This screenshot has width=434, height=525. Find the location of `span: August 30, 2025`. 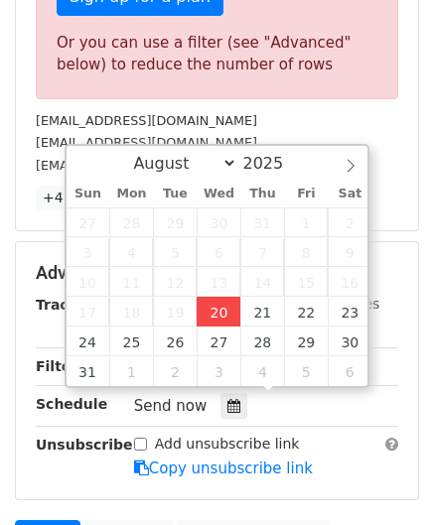

span: August 30, 2025 is located at coordinates (349, 341).